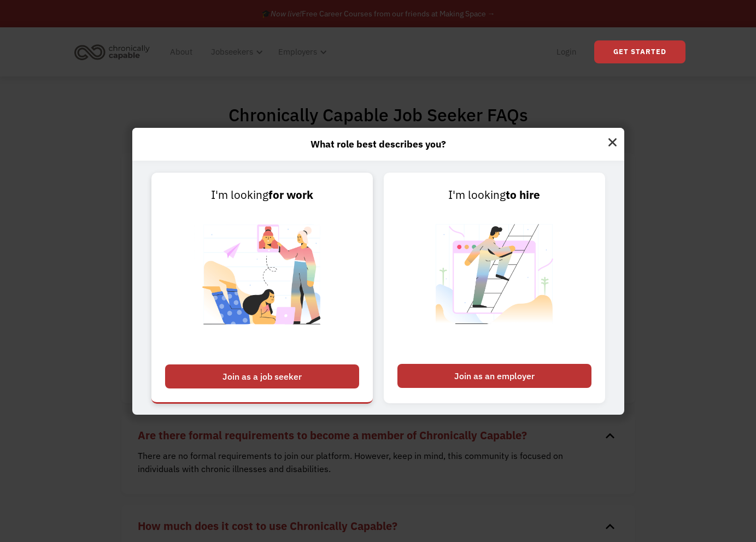 The height and width of the screenshot is (542, 756). I want to click on div: Join as an employer, so click(494, 376).